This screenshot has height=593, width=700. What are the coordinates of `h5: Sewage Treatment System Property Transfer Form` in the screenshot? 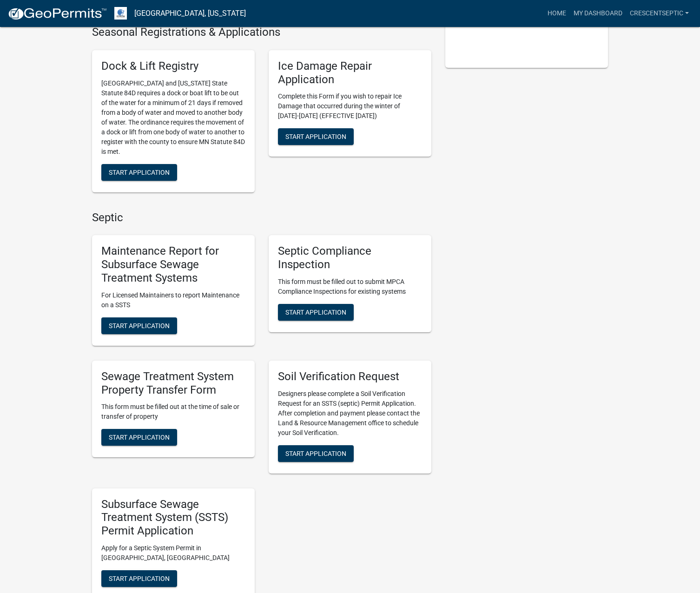 It's located at (173, 384).